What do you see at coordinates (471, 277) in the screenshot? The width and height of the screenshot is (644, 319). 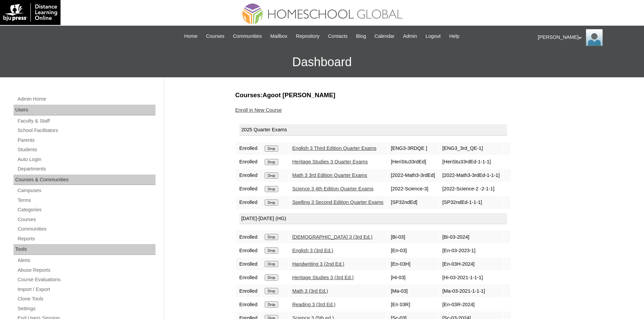 I see `td: [Hi-03-2021-1-1-1]` at bounding box center [471, 277].